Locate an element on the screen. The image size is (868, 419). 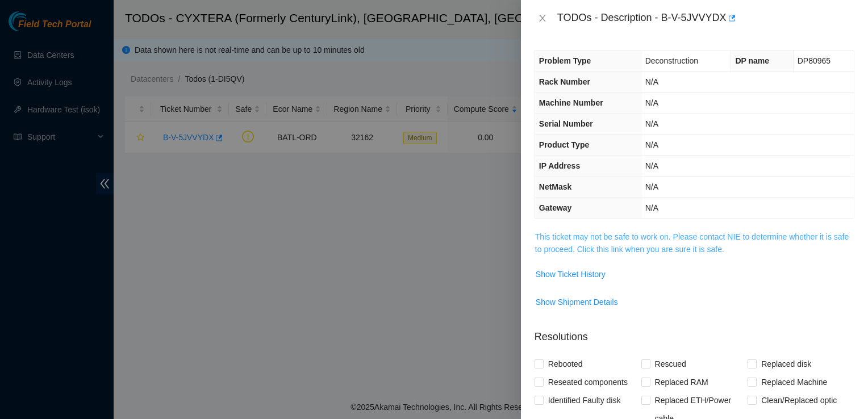
span: close is located at coordinates (542, 18).